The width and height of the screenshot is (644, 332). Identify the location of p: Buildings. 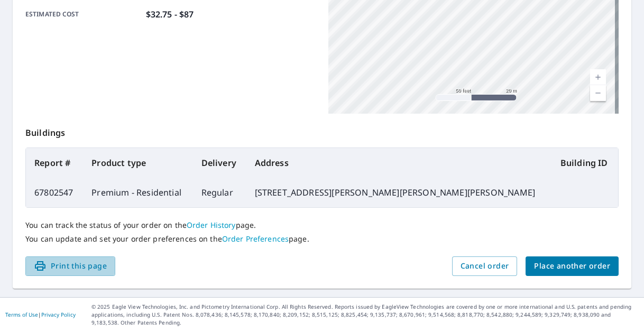
(322, 131).